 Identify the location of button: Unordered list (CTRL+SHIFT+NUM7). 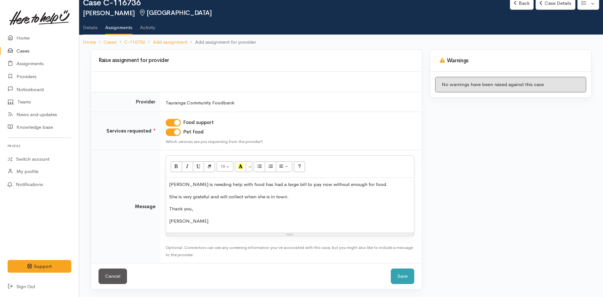
(259, 167).